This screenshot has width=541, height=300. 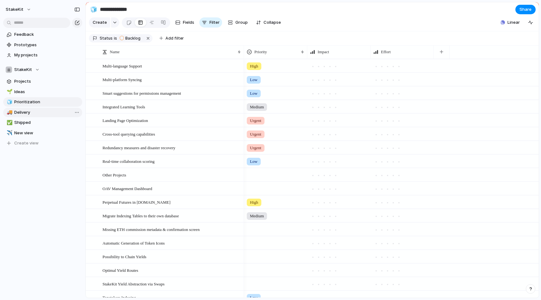 I want to click on button: Collapse, so click(x=268, y=22).